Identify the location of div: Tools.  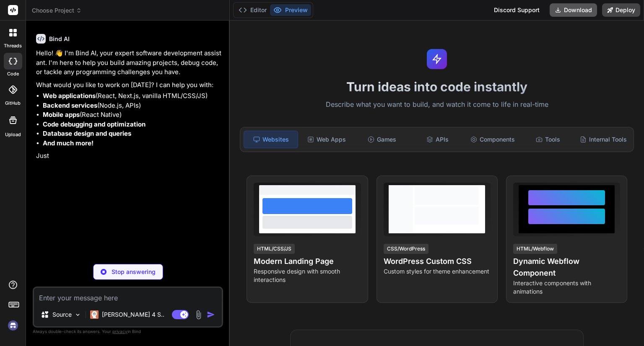
(548, 139).